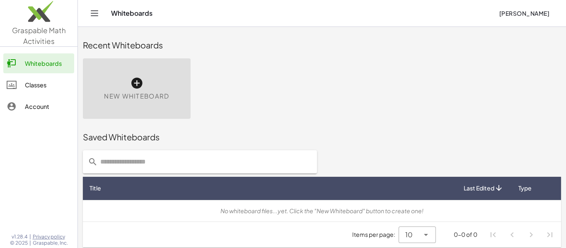 This screenshot has height=248, width=566. I want to click on button: Toggle navigation, so click(94, 13).